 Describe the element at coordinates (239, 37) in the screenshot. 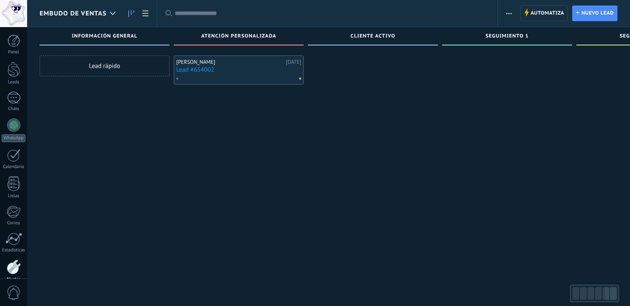

I see `div: Atención Personalizada` at that location.